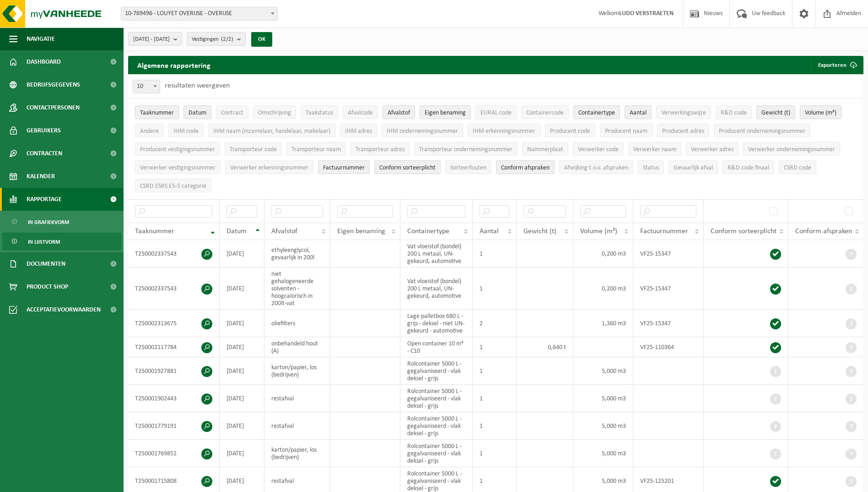 The height and width of the screenshot is (492, 868). I want to click on span: Taakstatus, so click(319, 113).